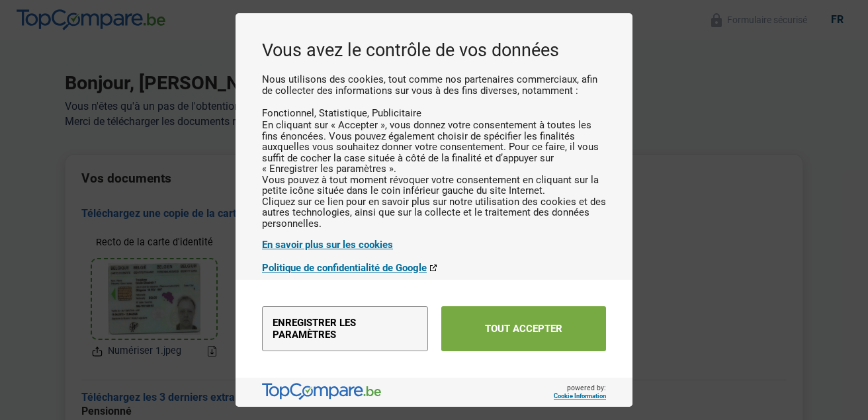  Describe the element at coordinates (434, 50) in the screenshot. I see `h2: Vous avez le contrôle de vos données` at that location.